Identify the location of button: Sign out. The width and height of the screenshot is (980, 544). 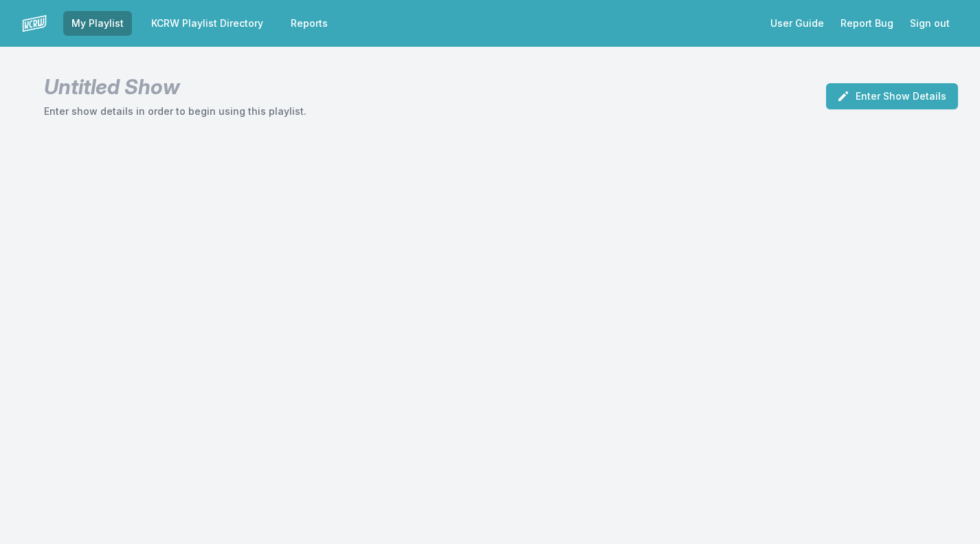
(930, 23).